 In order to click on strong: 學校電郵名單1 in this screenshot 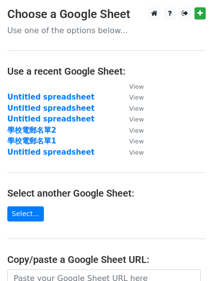, I will do `click(32, 141)`.